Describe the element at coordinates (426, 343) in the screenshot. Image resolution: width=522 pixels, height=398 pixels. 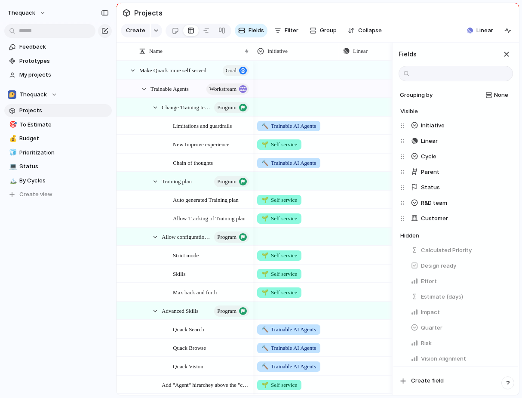
I see `span: Risk` at that location.